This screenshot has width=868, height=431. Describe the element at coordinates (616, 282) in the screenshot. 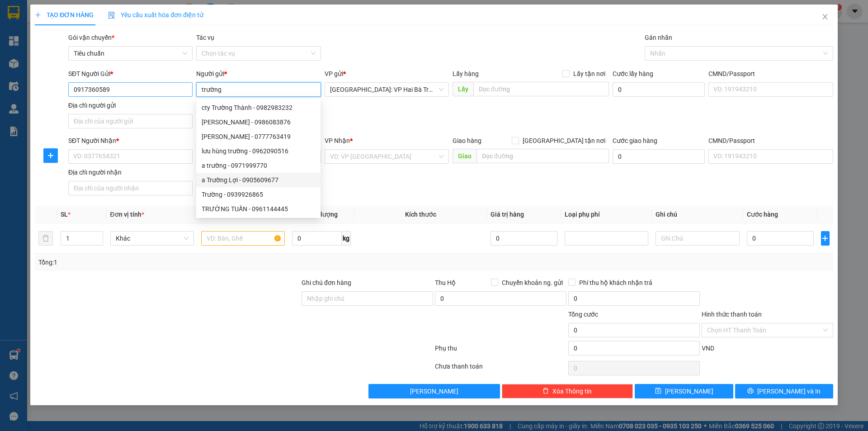

I see `span: Phí thu hộ khách nhận trả` at that location.